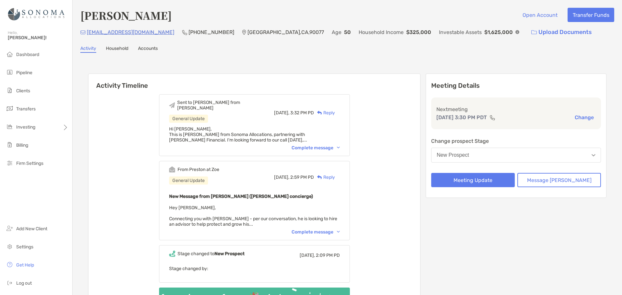  Describe the element at coordinates (26, 109) in the screenshot. I see `span: Transfers` at that location.